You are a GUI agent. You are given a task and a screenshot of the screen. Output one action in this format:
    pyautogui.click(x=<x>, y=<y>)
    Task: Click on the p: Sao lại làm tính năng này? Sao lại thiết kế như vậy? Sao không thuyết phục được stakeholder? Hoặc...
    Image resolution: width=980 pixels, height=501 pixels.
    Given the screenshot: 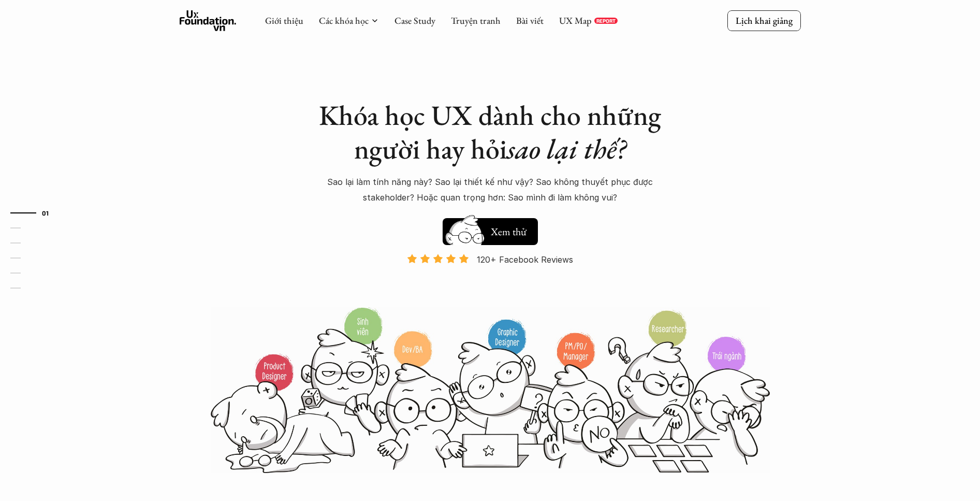 What is the action you would take?
    pyautogui.click(x=490, y=190)
    